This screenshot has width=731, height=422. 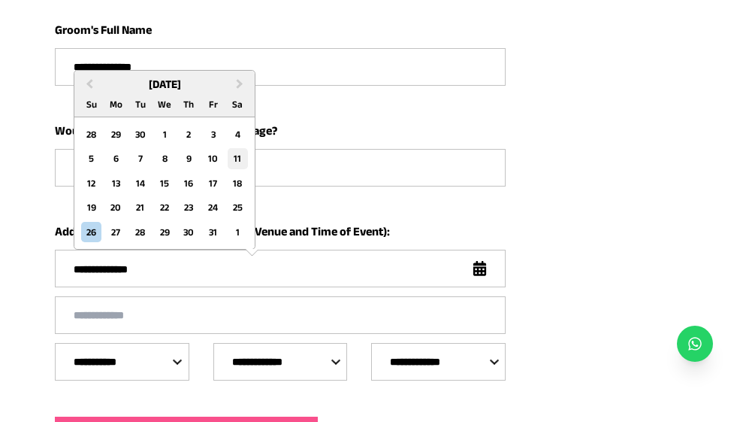 I want to click on div: Choose Friday, October 10th, 2025, so click(x=213, y=158).